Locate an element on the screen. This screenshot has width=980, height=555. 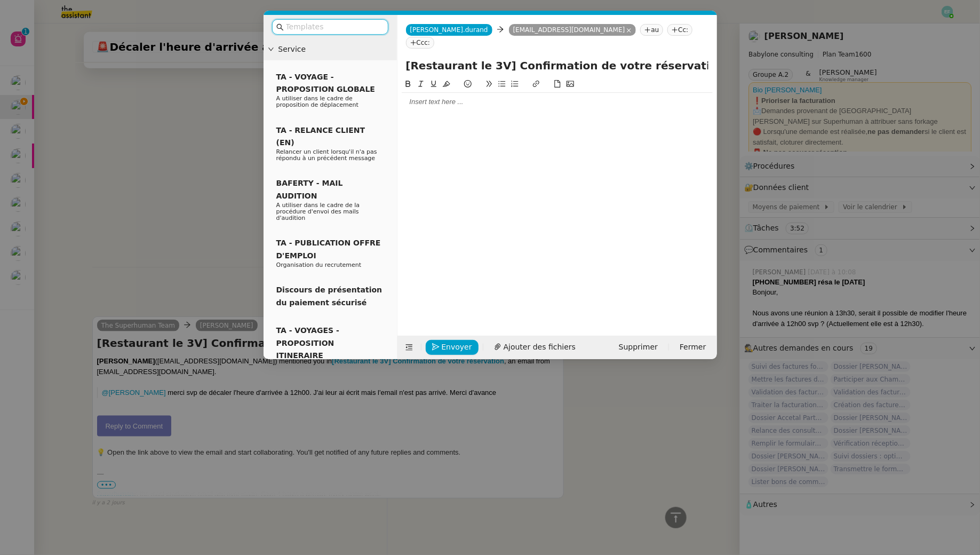
button: Envoyer is located at coordinates (452, 348).